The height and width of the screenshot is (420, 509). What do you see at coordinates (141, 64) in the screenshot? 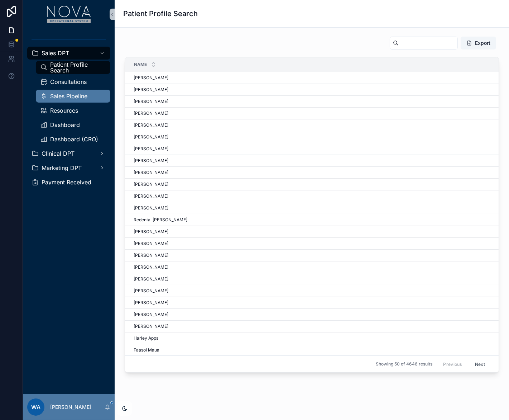
I see `span: Name` at bounding box center [141, 64].